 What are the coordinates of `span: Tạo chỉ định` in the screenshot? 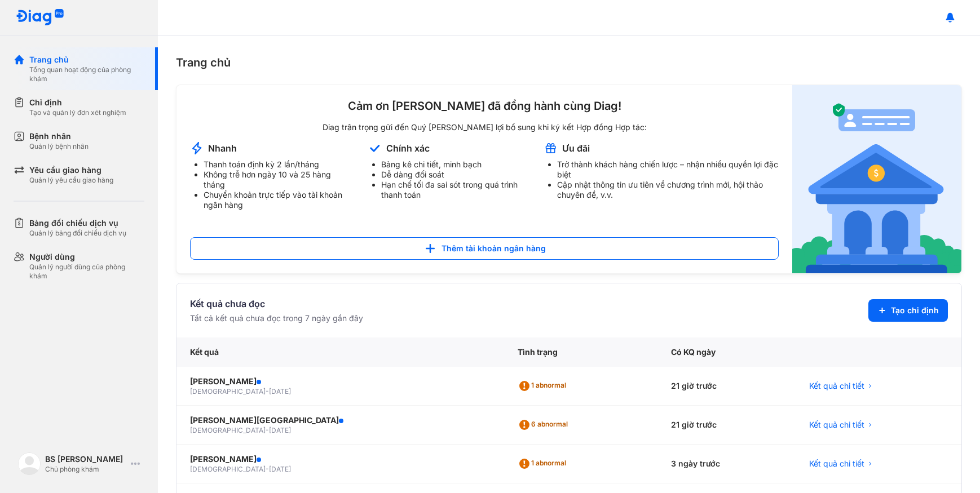 It's located at (915, 311).